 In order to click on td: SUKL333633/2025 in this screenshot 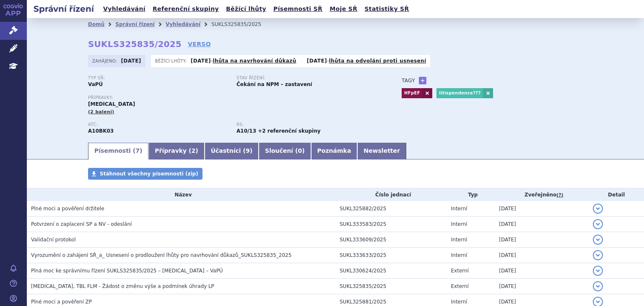, I will do `click(391, 255)`.